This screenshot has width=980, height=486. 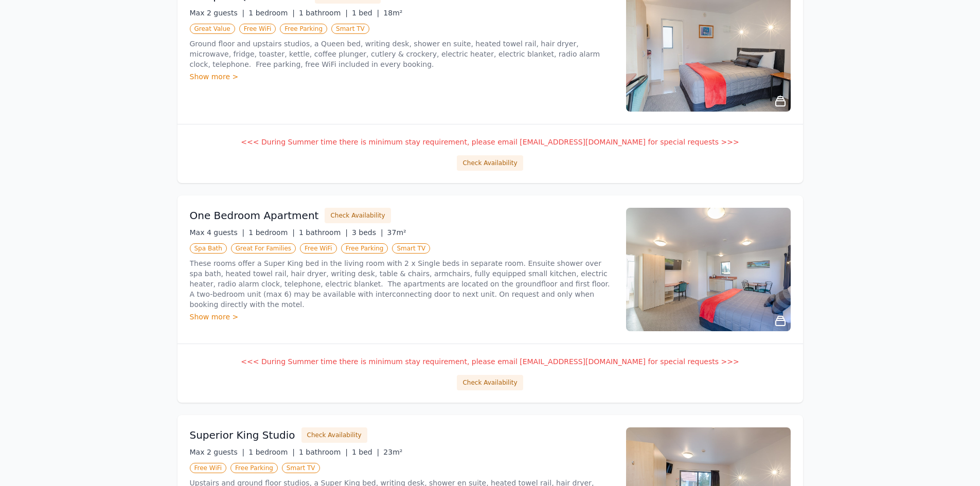 I want to click on p: Ground floor and upstairs studios, a Queen bed, writing desk, shower en suite, heated towel rail,..., so click(x=402, y=54).